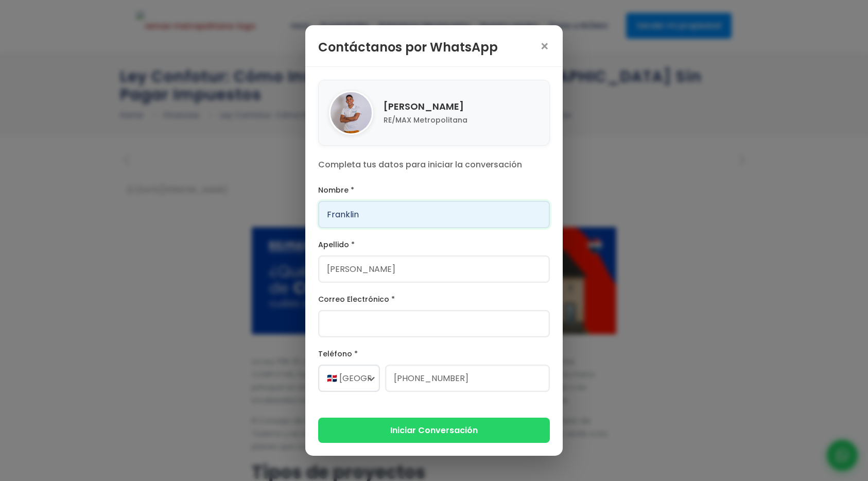 This screenshot has width=868, height=481. What do you see at coordinates (434, 430) in the screenshot?
I see `button: Iniciar Conversación` at bounding box center [434, 430].